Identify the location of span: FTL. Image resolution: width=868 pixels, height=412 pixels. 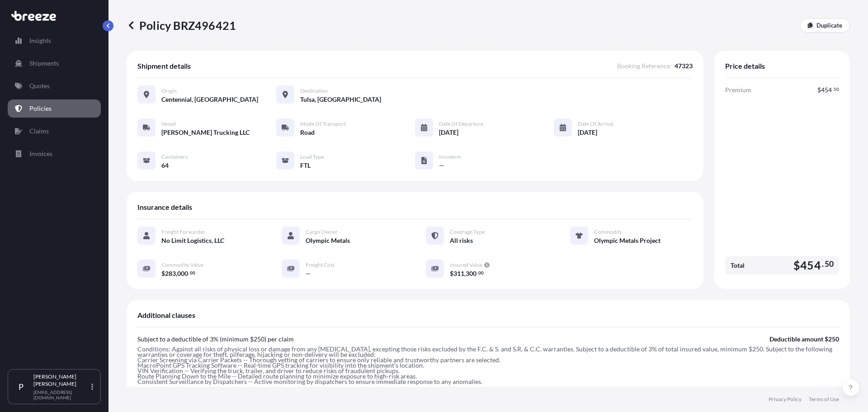
(305, 165).